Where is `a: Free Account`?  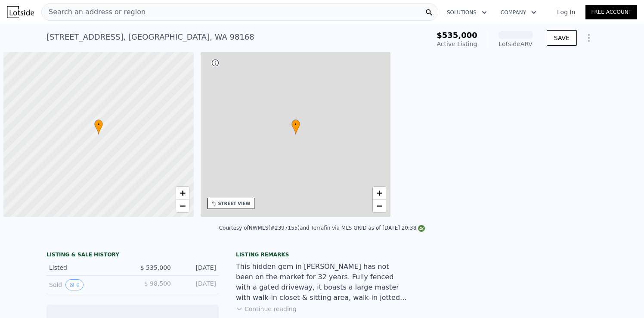
a: Free Account is located at coordinates (611, 12).